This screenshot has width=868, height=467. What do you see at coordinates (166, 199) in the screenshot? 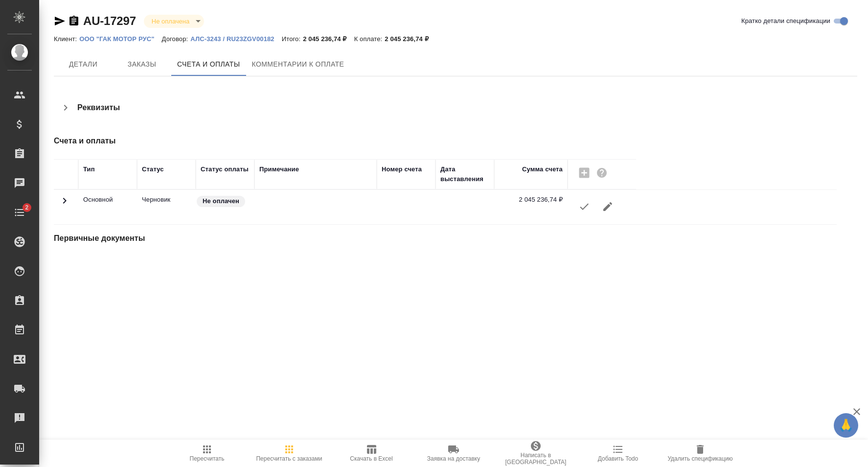
I see `p: Можно менять сумму счета, создавать счет на предоплату, вносить изменения и пересчитывать специю` at bounding box center [166, 199].